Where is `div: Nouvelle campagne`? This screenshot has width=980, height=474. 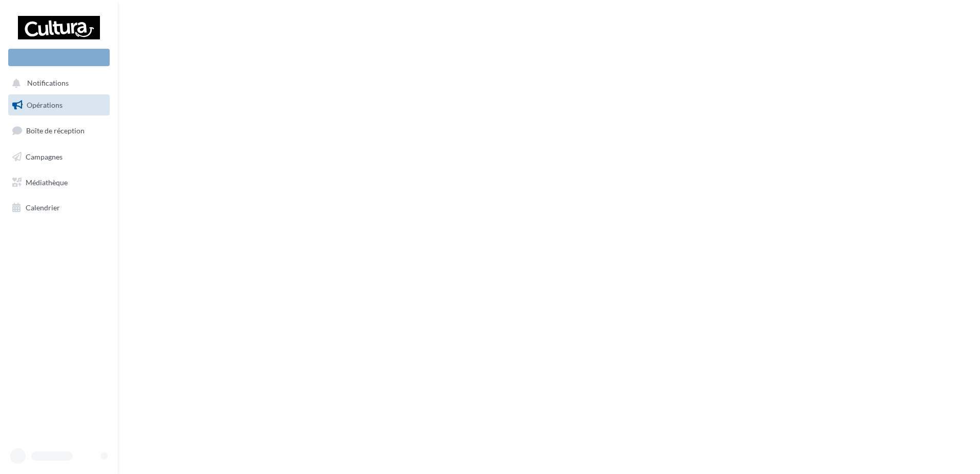
div: Nouvelle campagne is located at coordinates (59, 57).